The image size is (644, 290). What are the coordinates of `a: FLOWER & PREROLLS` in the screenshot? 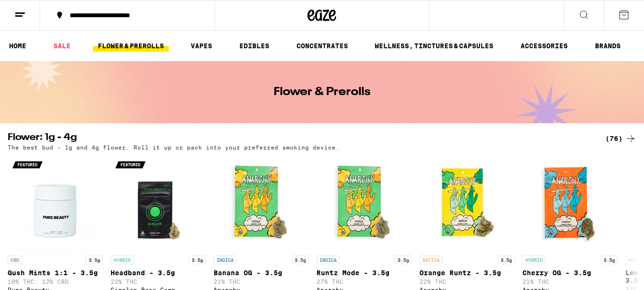 It's located at (131, 46).